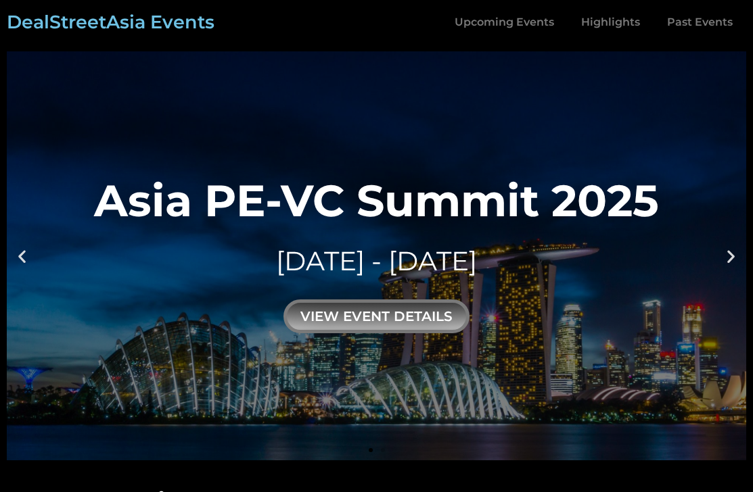 The height and width of the screenshot is (492, 753). Describe the element at coordinates (699, 22) in the screenshot. I see `a: Past Events` at that location.